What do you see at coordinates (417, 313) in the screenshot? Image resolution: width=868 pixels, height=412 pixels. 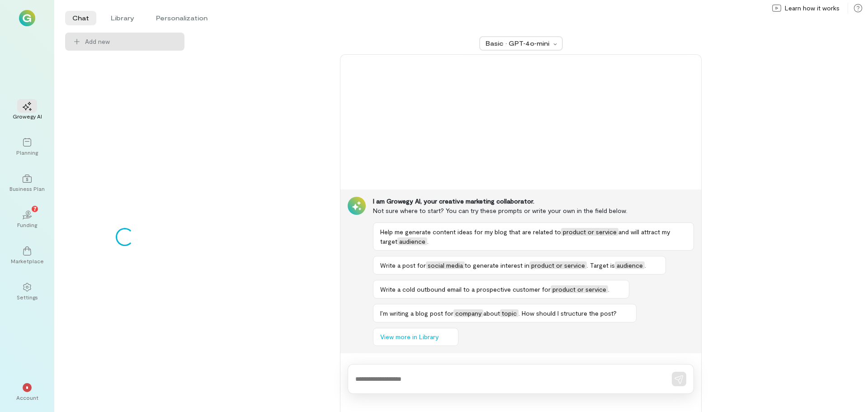 I see `span: I’m writing a blog post for` at bounding box center [417, 313].